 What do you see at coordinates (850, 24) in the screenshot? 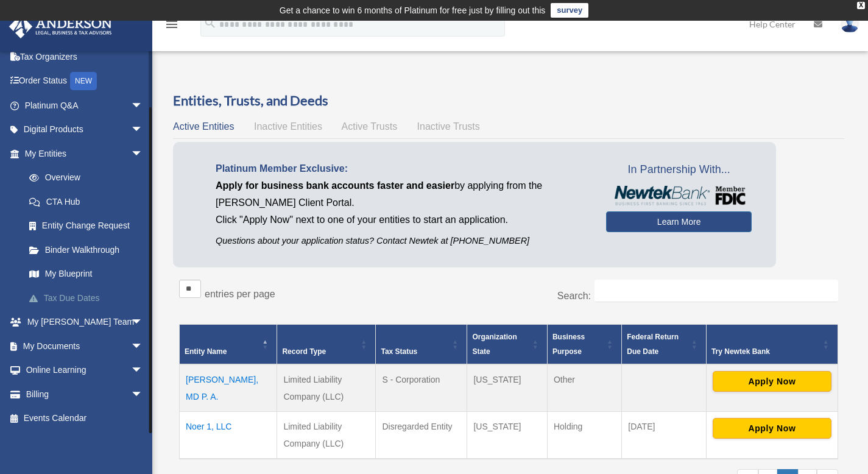
I see `img: User Pic` at bounding box center [850, 24].